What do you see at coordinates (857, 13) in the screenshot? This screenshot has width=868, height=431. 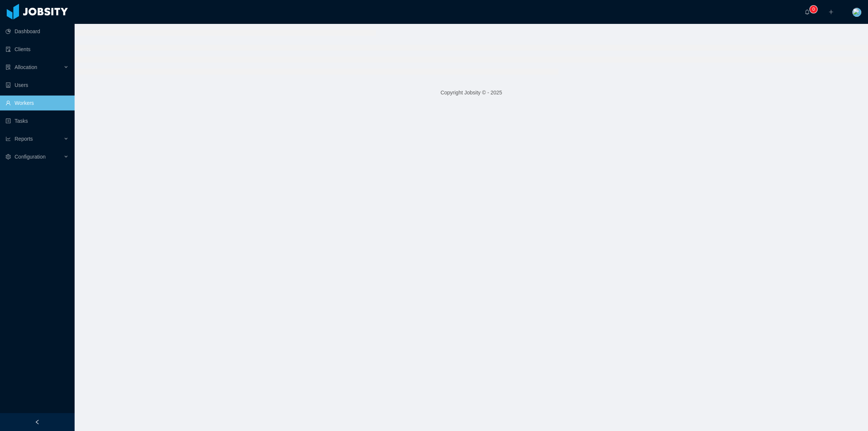 I see `img: 1d261170-802c-11eb-b758-29106f463357_6063414d2c854.png` at bounding box center [857, 13].